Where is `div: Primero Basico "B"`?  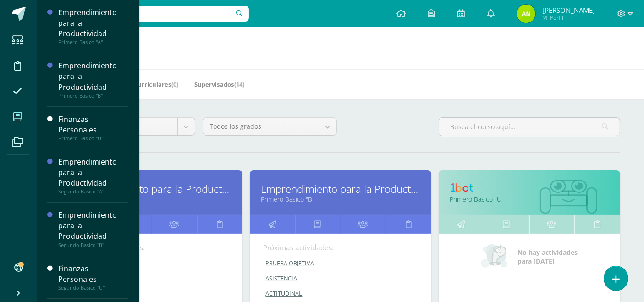 div: Primero Basico "B" is located at coordinates (93, 96).